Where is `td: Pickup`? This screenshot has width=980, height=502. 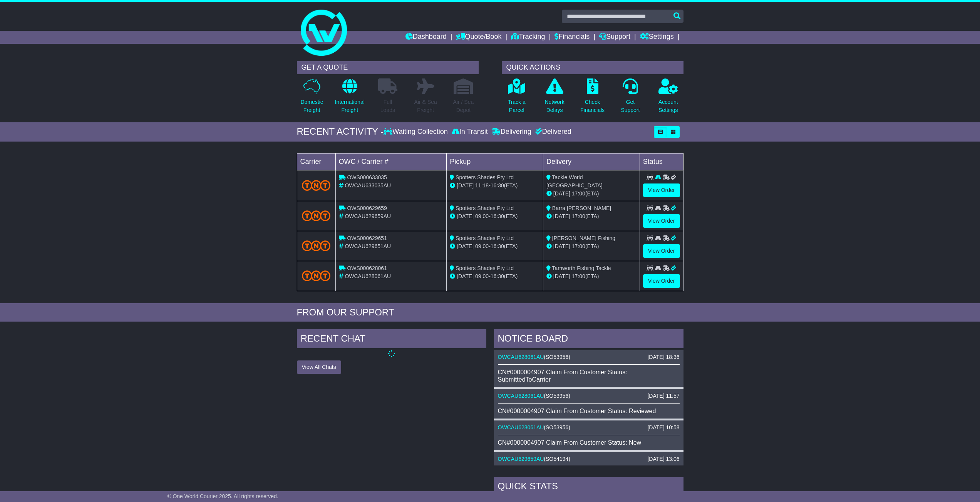 td: Pickup is located at coordinates (495, 162).